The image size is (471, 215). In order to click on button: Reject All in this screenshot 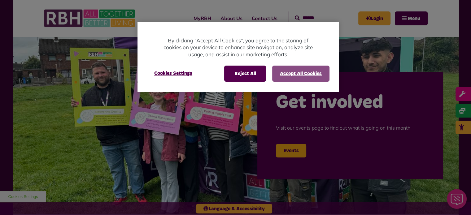, I will do `click(245, 74)`.